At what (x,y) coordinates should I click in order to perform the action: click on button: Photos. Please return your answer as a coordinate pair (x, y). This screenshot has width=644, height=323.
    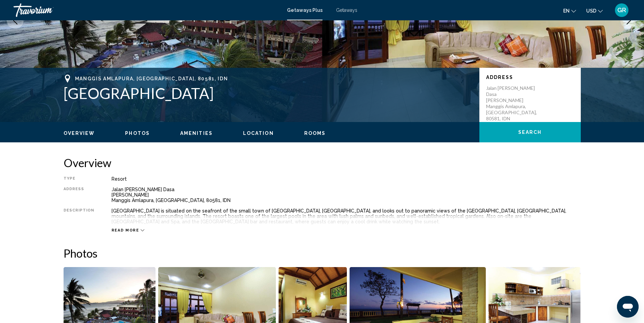
    Looking at the image, I should click on (137, 133).